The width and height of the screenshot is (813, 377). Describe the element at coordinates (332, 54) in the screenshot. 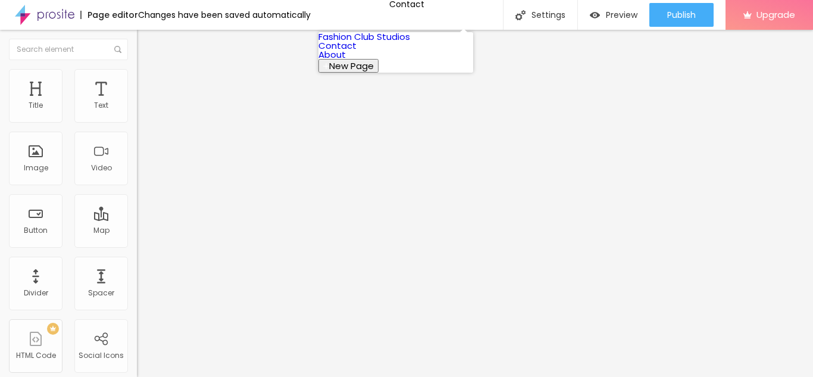

I see `a: About` at that location.